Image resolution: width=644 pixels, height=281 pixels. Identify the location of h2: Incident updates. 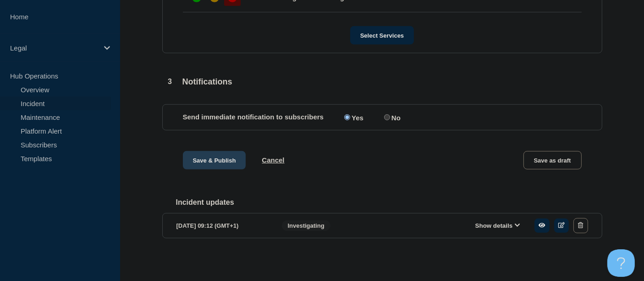
(389, 203).